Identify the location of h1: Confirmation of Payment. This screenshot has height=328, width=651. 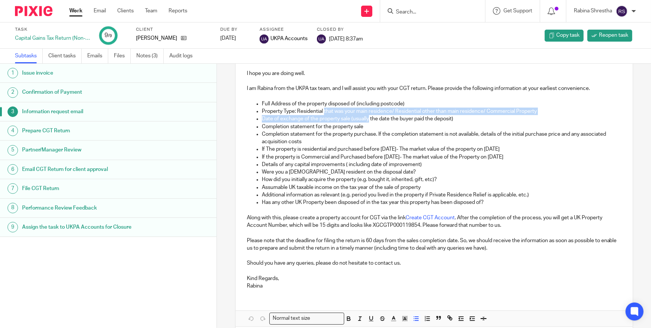
(84, 92).